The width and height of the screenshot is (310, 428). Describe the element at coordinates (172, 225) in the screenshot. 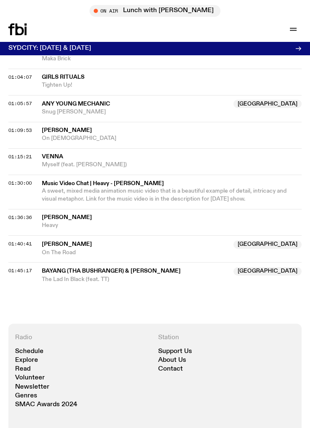

I see `span: Heavy` at that location.